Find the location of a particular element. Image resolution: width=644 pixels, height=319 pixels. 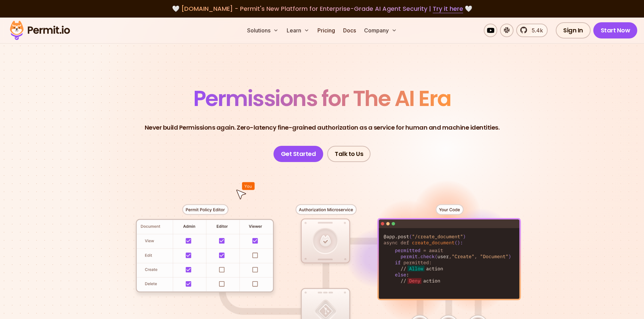

img: Permit logo is located at coordinates (40, 30).